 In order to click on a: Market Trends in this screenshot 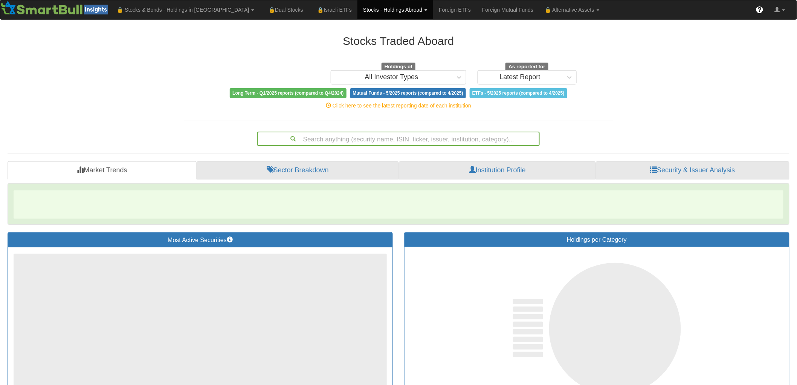, I will do `click(102, 170)`.